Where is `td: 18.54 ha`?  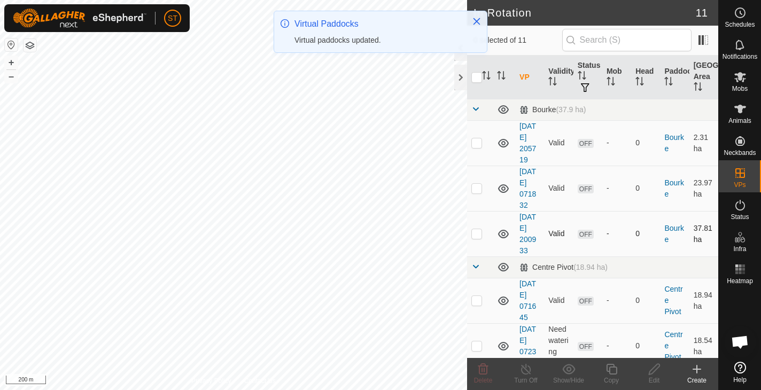
td: 18.54 ha is located at coordinates (704, 346).